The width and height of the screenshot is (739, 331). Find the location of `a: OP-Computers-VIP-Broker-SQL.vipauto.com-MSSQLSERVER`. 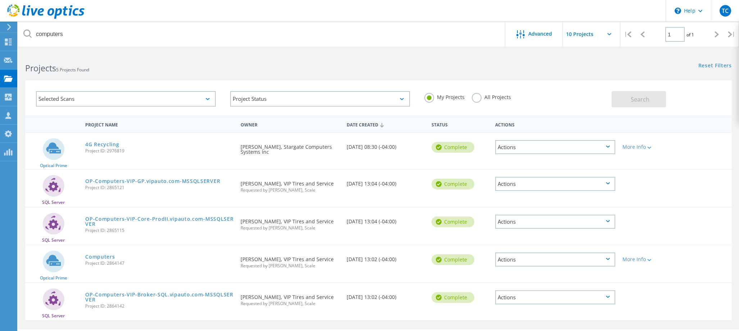

a: OP-Computers-VIP-Broker-SQL.vipauto.com-MSSQLSERVER is located at coordinates (159, 297).